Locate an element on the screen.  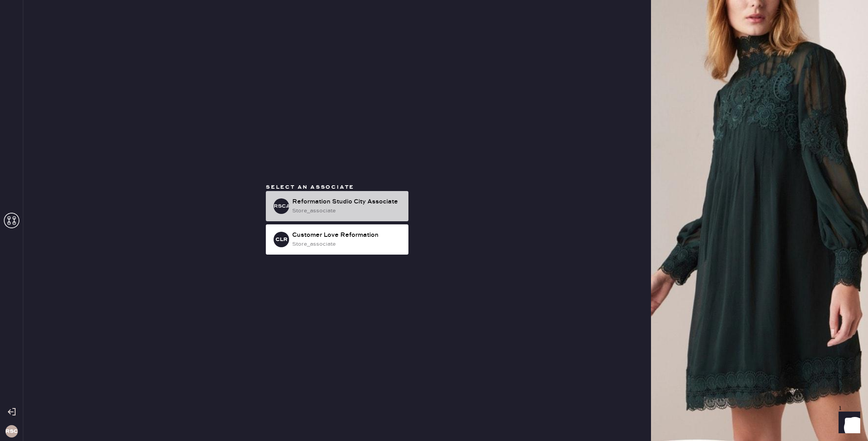
div: Customer Love Reformation is located at coordinates (347, 235).